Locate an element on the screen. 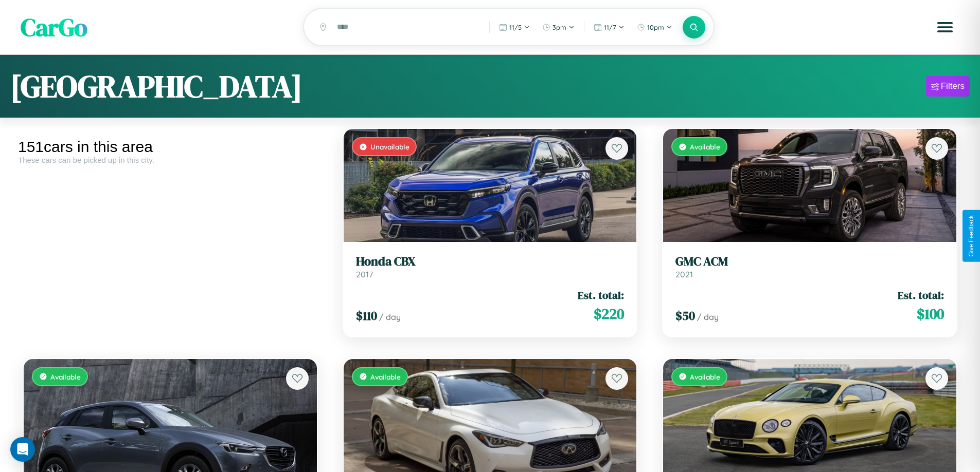 This screenshot has height=472, width=980. a: GMC ACM2021 is located at coordinates (810, 267).